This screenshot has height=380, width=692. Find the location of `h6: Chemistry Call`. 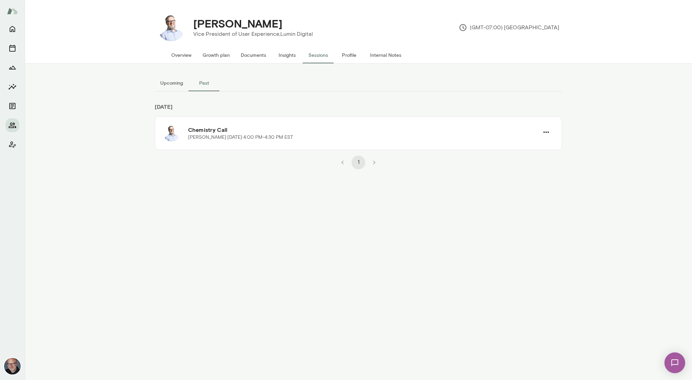

h6: Chemistry Call is located at coordinates (364, 130).